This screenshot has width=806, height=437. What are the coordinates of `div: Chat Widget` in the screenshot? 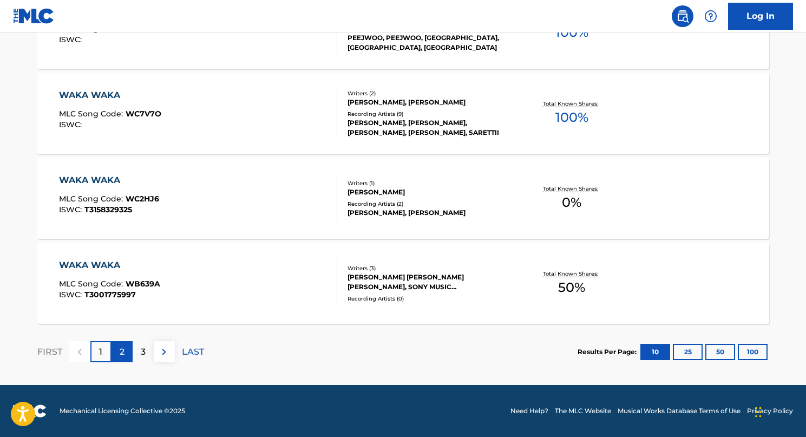 It's located at (779, 411).